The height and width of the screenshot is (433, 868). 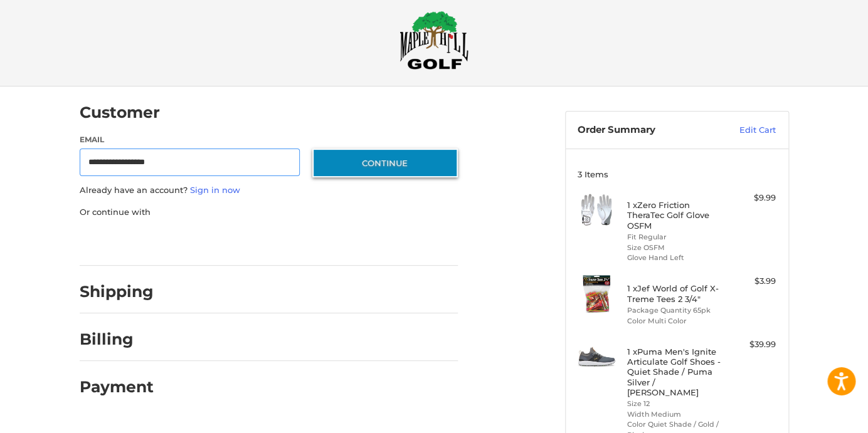 What do you see at coordinates (215, 190) in the screenshot?
I see `a: Sign in now` at bounding box center [215, 190].